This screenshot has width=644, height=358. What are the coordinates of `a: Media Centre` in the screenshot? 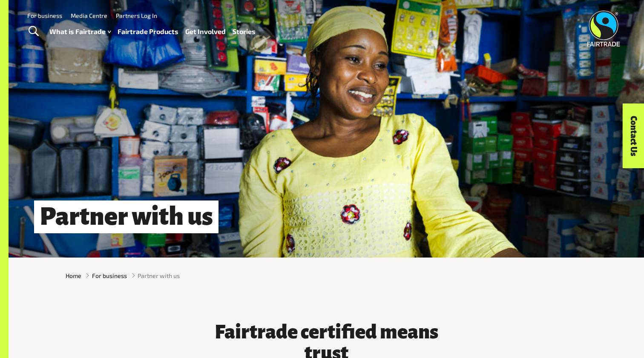 It's located at (89, 15).